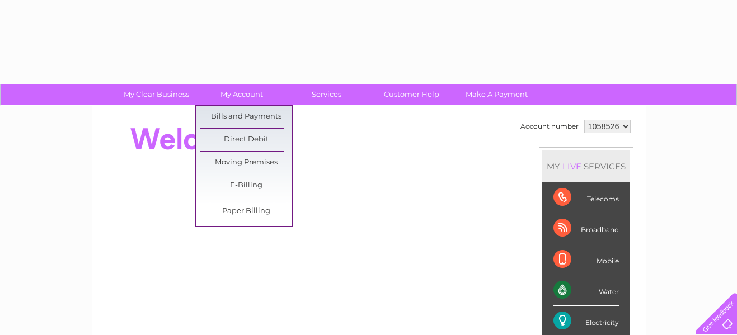 This screenshot has width=737, height=335. Describe the element at coordinates (246, 186) in the screenshot. I see `a: E-Billing` at that location.